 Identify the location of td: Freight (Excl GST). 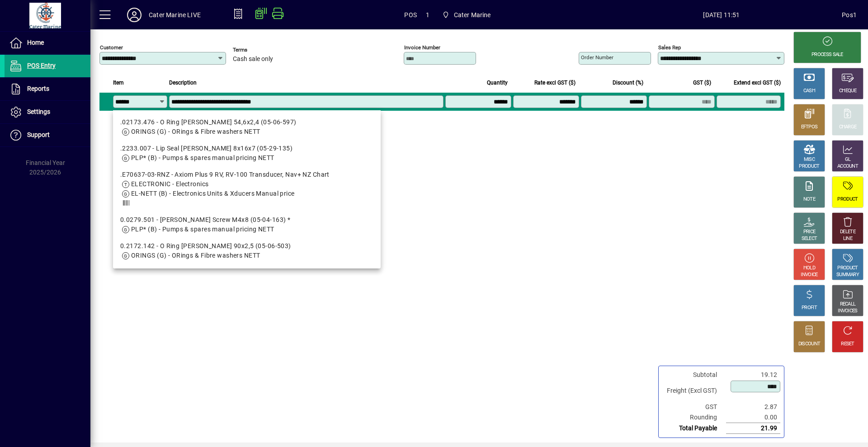
(694, 391).